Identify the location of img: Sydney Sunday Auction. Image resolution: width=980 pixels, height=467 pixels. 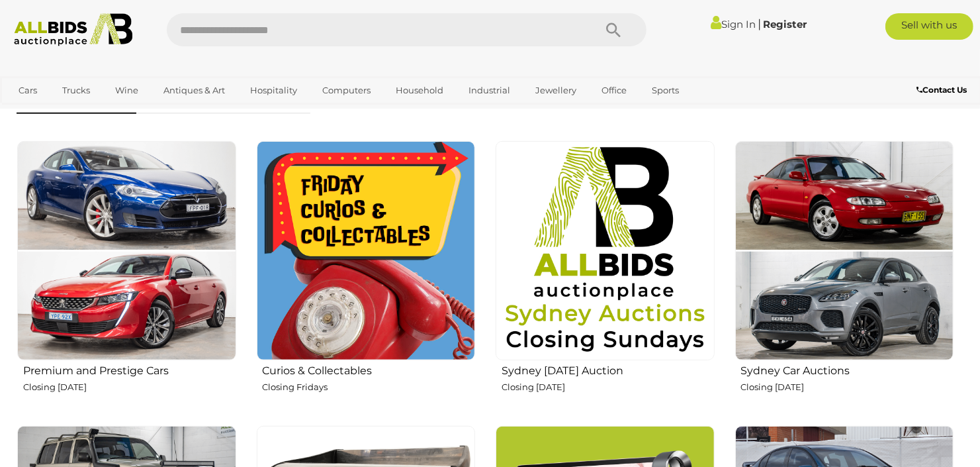
(605, 250).